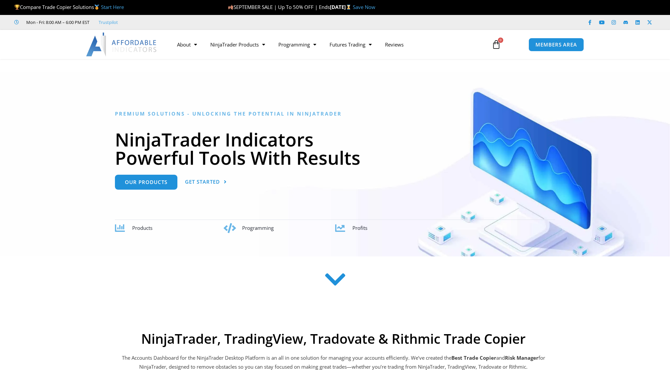 This screenshot has height=370, width=670. What do you see at coordinates (351, 45) in the screenshot?
I see `a: Futures Trading` at bounding box center [351, 45].